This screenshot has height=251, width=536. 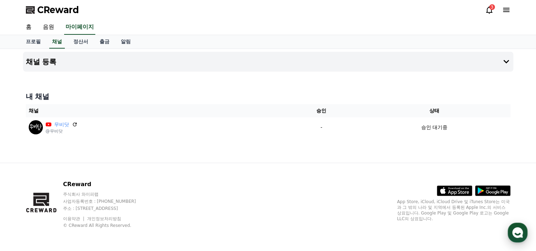 What do you see at coordinates (36, 127) in the screenshot?
I see `img: 무비닷` at bounding box center [36, 127].